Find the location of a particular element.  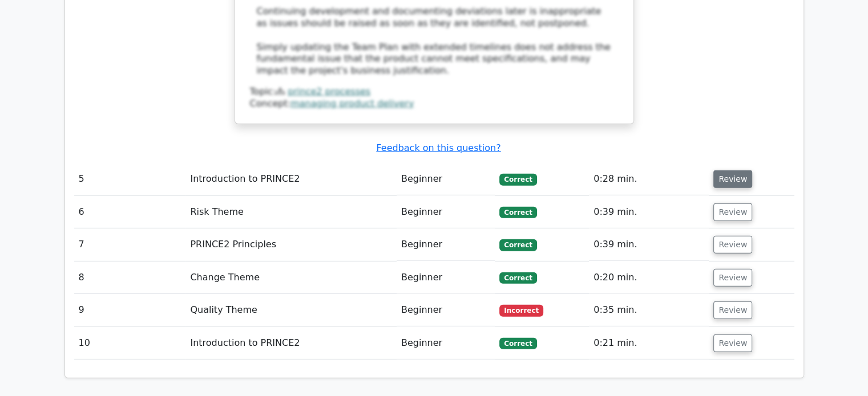

td: 5 is located at coordinates (130, 179).